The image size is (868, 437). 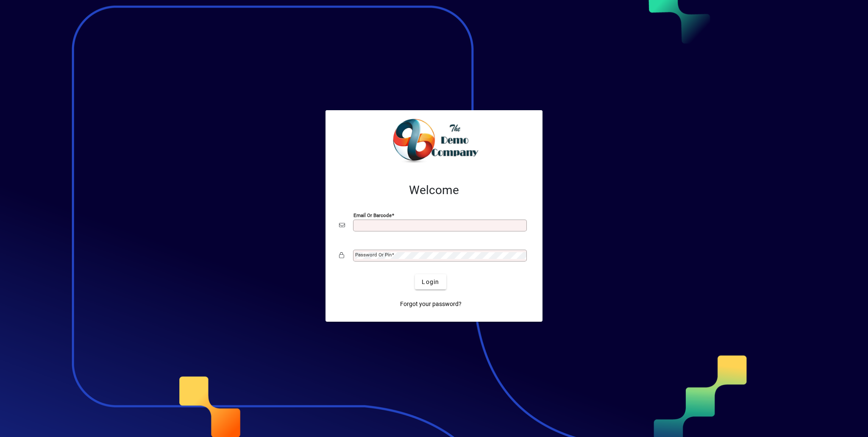 I want to click on a: Forgot your password?, so click(x=430, y=304).